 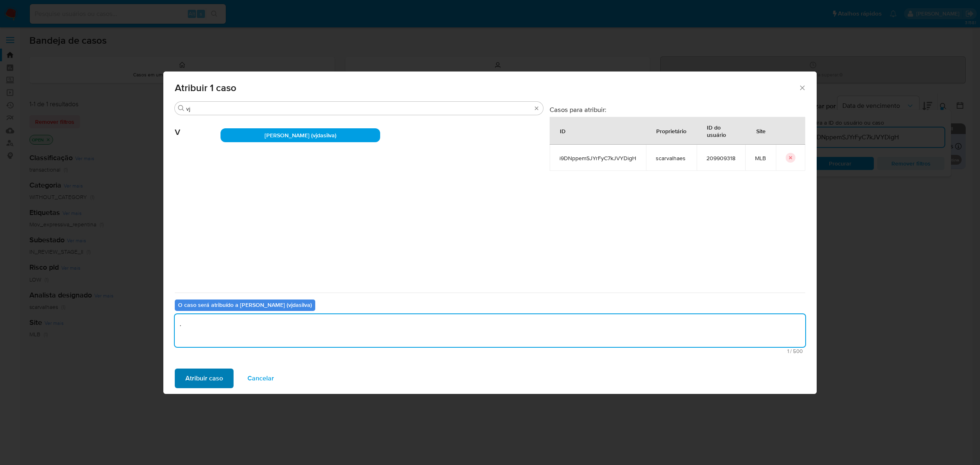 What do you see at coordinates (760, 158) in the screenshot?
I see `span: MLB` at bounding box center [760, 158].